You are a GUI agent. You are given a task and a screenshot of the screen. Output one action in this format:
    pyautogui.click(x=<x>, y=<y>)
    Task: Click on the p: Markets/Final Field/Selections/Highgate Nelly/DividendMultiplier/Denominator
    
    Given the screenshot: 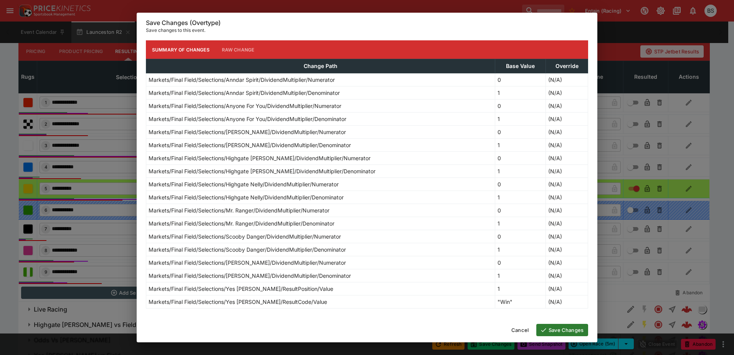 What is the action you would take?
    pyautogui.click(x=246, y=197)
    